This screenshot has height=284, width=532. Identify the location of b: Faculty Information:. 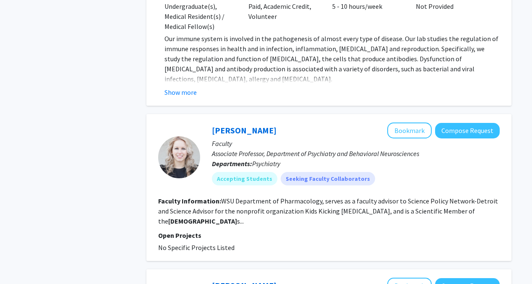
(190, 201).